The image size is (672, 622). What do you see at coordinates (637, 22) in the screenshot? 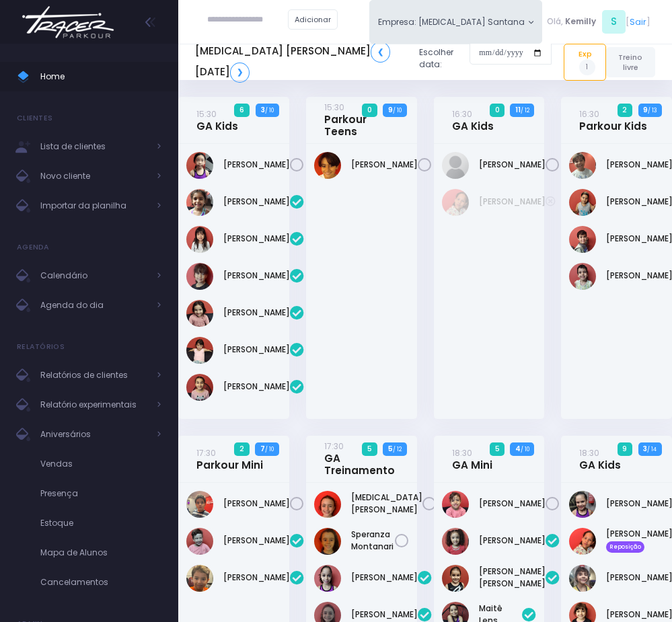
I see `a: Sair` at bounding box center [637, 22].